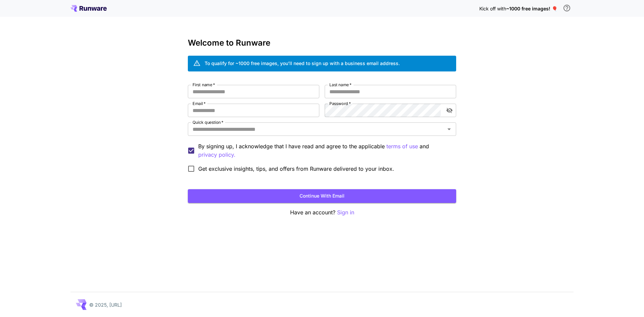 This screenshot has height=317, width=644. What do you see at coordinates (567, 8) in the screenshot?
I see `button: In order to qualify for free credit, you need to sign up with a business email address and click ...` at bounding box center [567, 8].